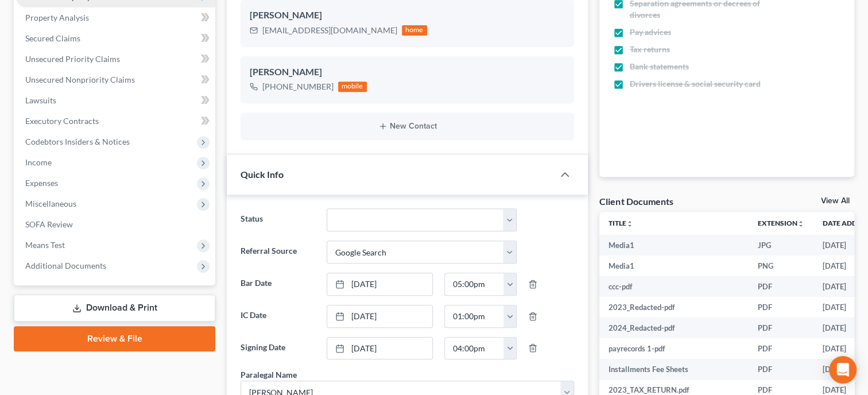 The width and height of the screenshot is (868, 395). Describe the element at coordinates (262, 174) in the screenshot. I see `span: Quick Info` at that location.